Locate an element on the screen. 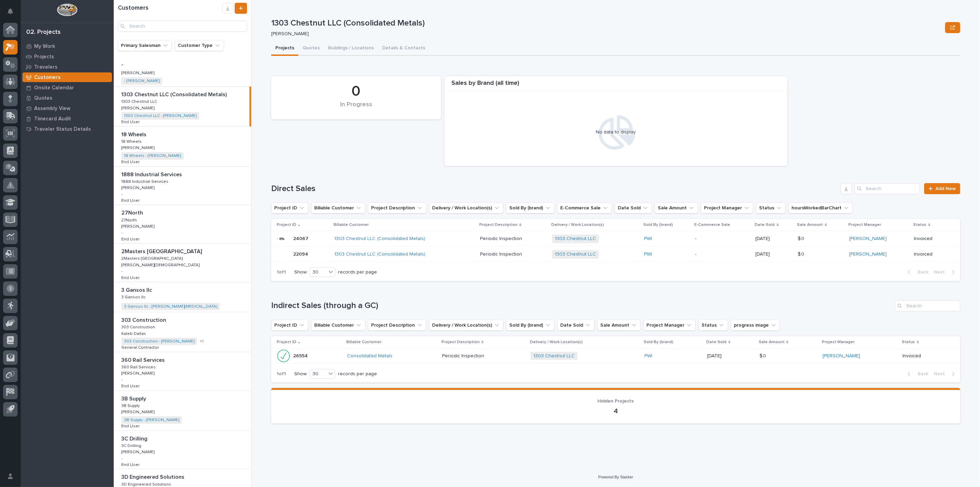 This screenshot has width=980, height=487. p: Travelers is located at coordinates (46, 67).